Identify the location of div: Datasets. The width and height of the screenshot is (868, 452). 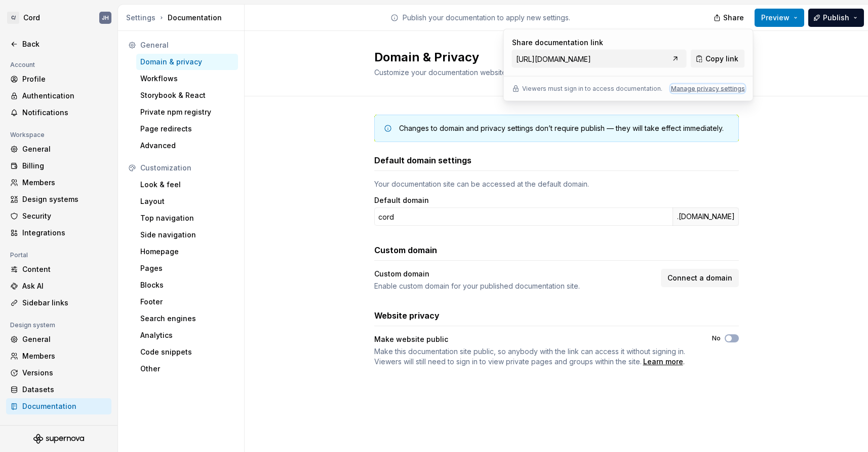
(65, 389).